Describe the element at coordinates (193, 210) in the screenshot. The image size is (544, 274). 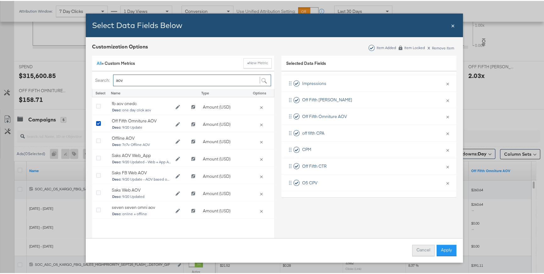
I see `button: Clone seven seven omni aov` at that location.